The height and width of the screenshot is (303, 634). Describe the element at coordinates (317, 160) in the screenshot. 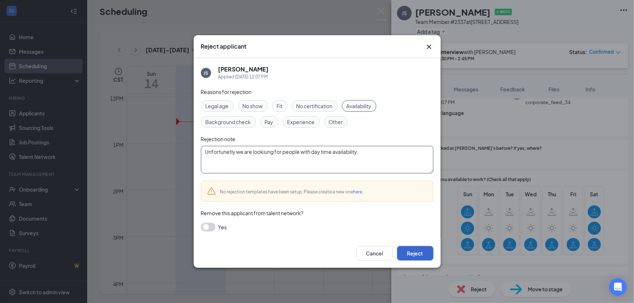

I see `textarea: Unfortunetly we are lookiung for people with day time availability.` at that location.